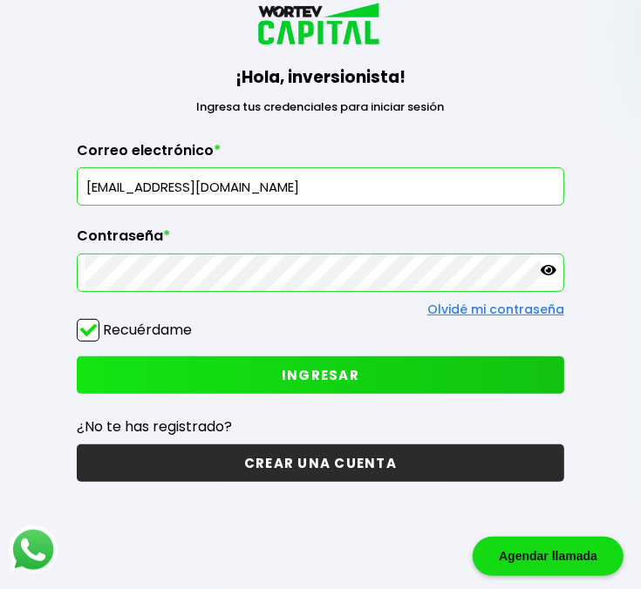 The height and width of the screenshot is (589, 641). What do you see at coordinates (320, 426) in the screenshot?
I see `p: ¿No te has registrado?` at bounding box center [320, 426].